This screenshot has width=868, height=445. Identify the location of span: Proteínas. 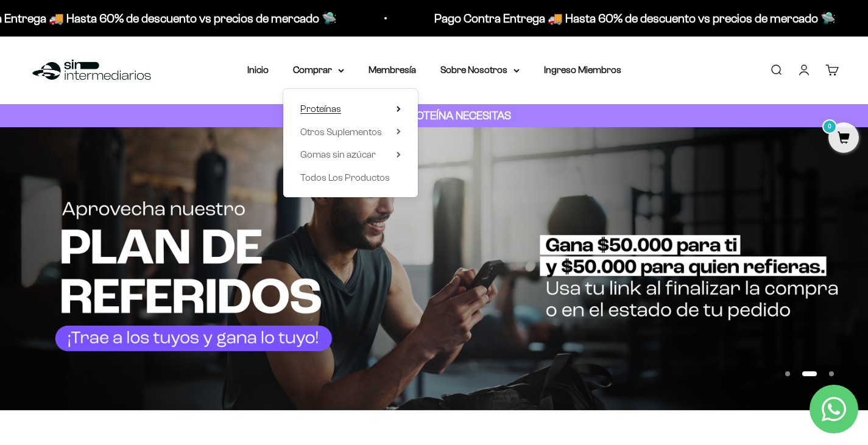
(320, 108).